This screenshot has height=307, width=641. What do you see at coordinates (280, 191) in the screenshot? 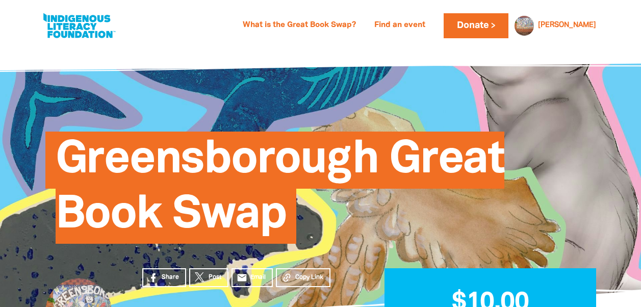
I see `span: Greensborough Great Book Swap` at bounding box center [280, 191].